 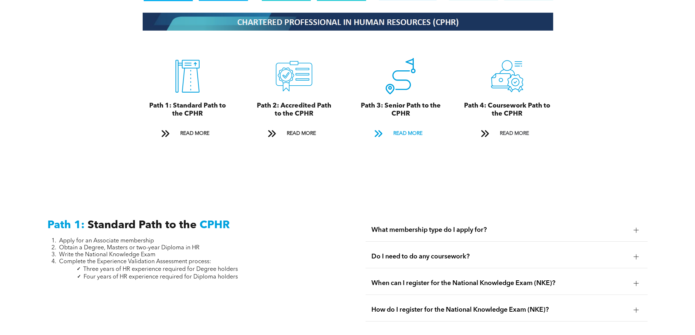 I want to click on span: Obtain a Degree, Masters or two-year Diploma in HR, so click(x=129, y=248).